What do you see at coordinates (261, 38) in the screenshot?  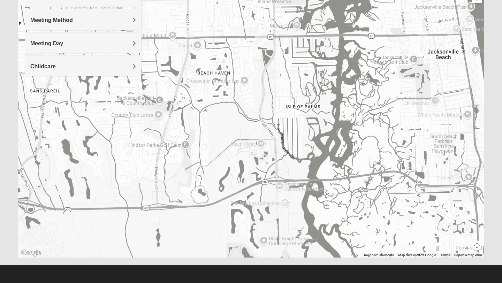 I see `div: San Pablo` at bounding box center [261, 38].